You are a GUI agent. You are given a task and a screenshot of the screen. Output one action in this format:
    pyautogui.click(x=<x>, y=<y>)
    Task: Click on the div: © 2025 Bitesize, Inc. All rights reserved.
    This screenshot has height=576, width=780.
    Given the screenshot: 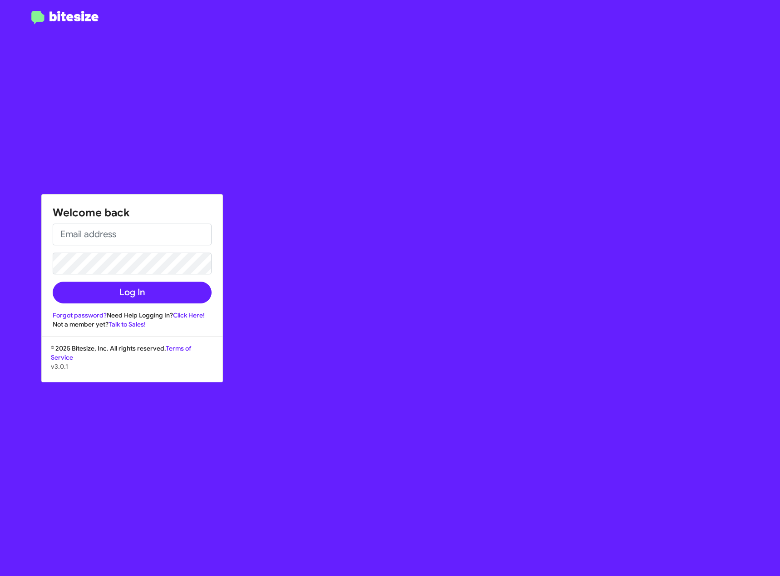 What is the action you would take?
    pyautogui.click(x=132, y=363)
    